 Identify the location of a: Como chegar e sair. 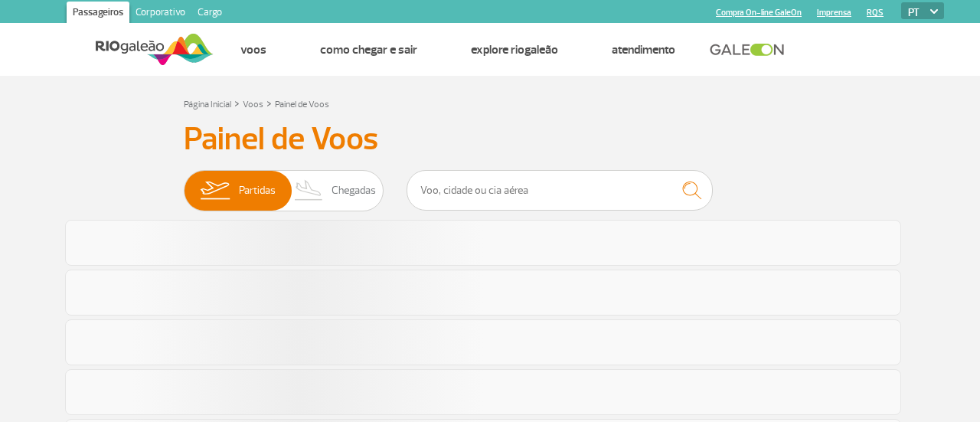
(368, 50).